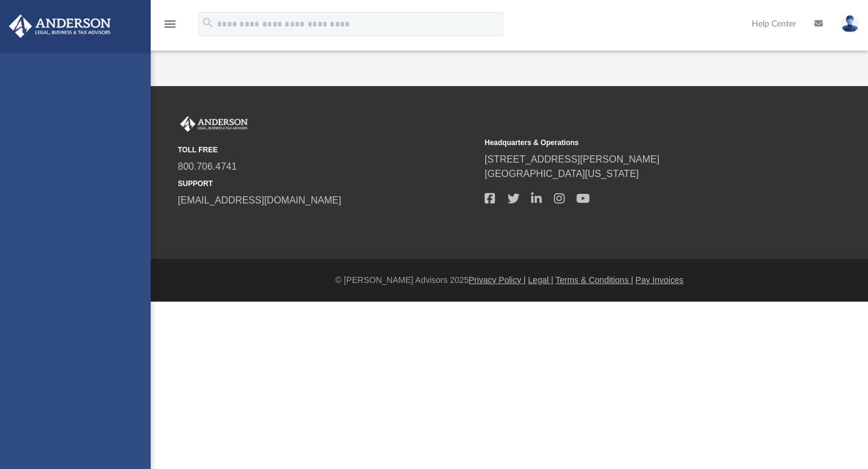 Image resolution: width=868 pixels, height=469 pixels. Describe the element at coordinates (327, 150) in the screenshot. I see `small: TOLL FREE` at that location.